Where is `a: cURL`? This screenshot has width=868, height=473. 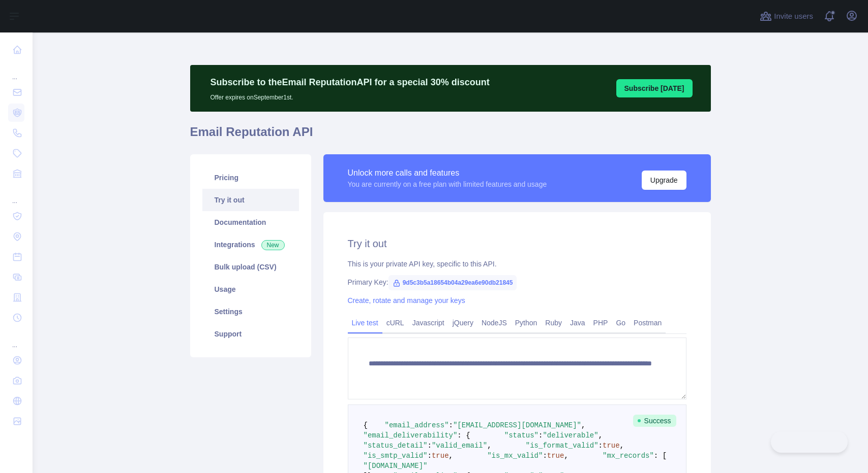 a: cURL is located at coordinates (395, 323).